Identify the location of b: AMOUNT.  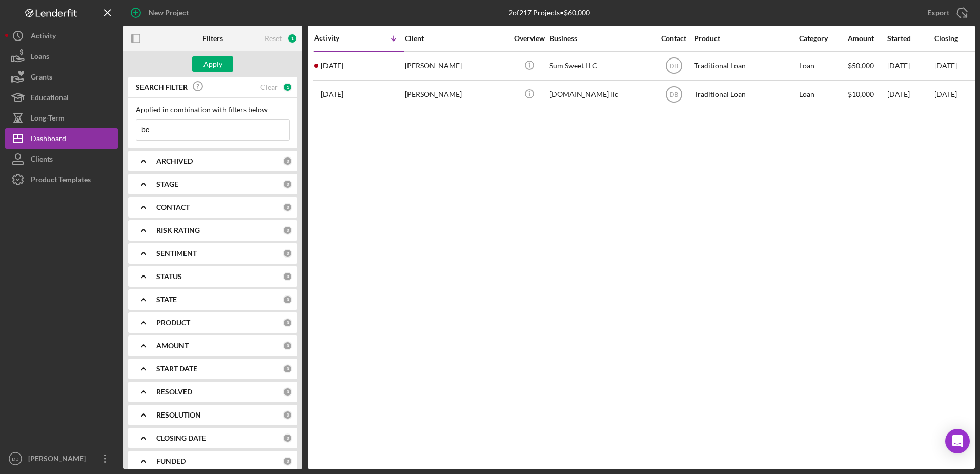
(172, 345).